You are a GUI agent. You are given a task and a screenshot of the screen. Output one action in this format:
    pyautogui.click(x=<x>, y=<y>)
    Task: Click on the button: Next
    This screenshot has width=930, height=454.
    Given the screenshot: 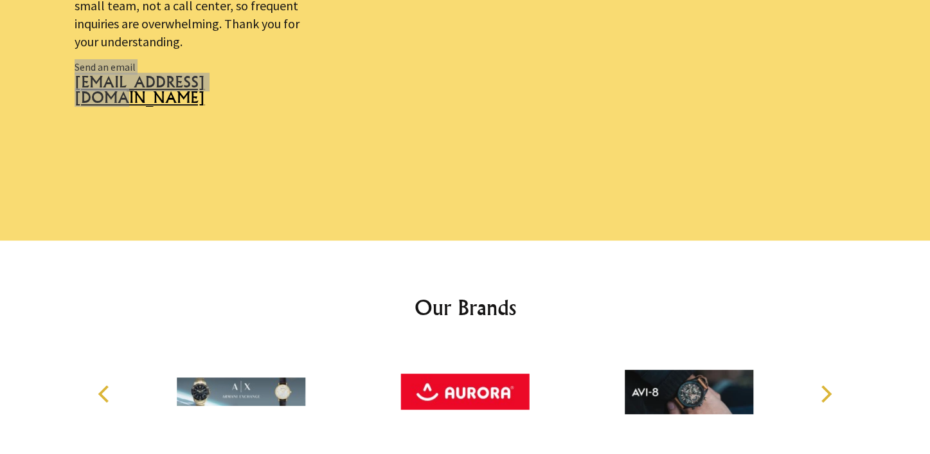 What is the action you would take?
    pyautogui.click(x=825, y=393)
    